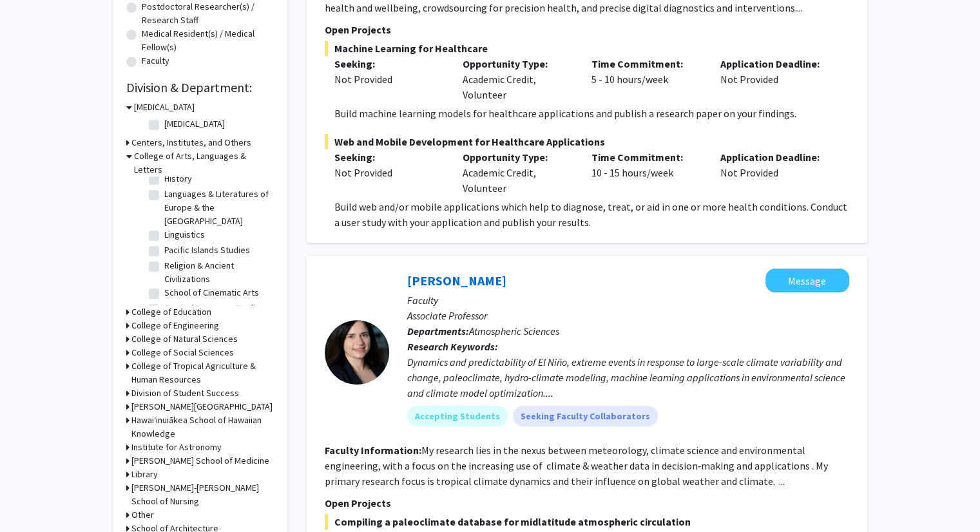  Describe the element at coordinates (142, 515) in the screenshot. I see `h3: Other` at that location.